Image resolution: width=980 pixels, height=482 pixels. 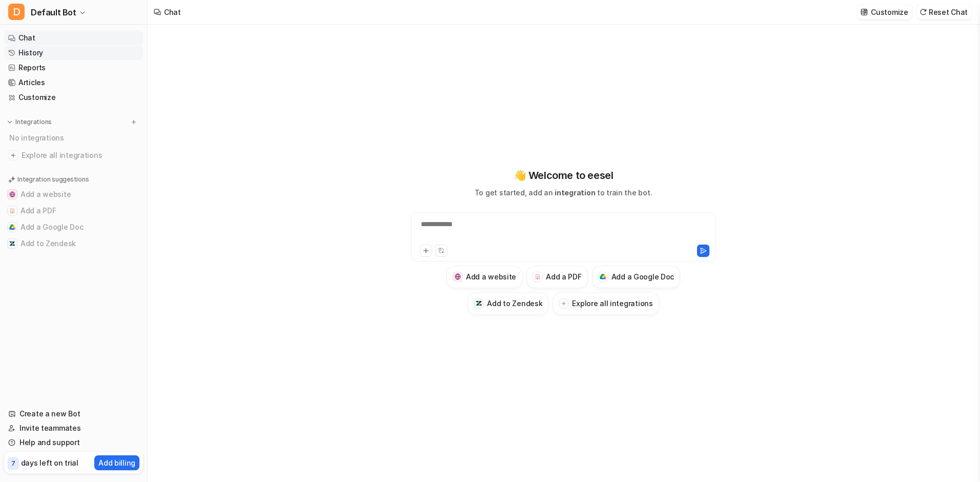 What do you see at coordinates (53, 180) in the screenshot?
I see `p: Integration suggestions` at bounding box center [53, 180].